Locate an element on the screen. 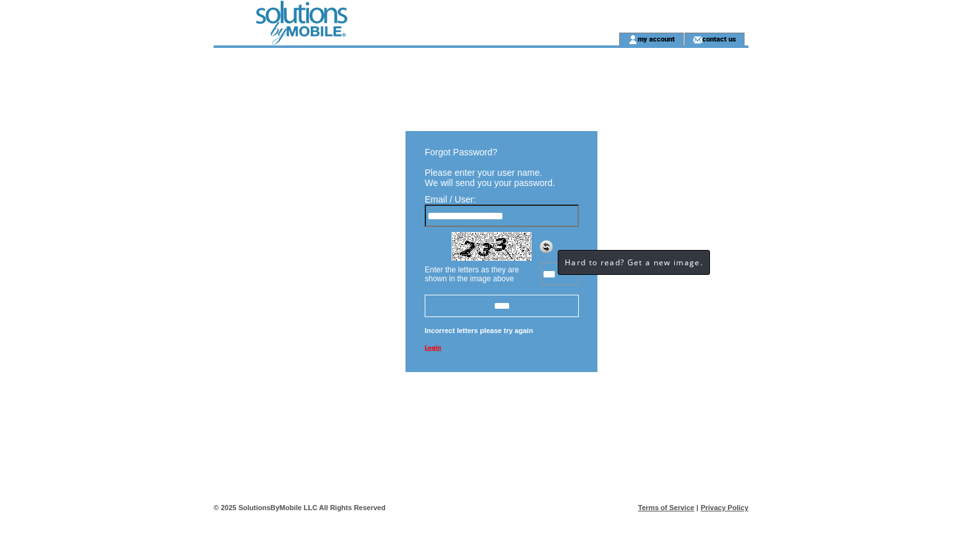 The image size is (962, 560). img: contact_us_icon.gif is located at coordinates (697, 40).